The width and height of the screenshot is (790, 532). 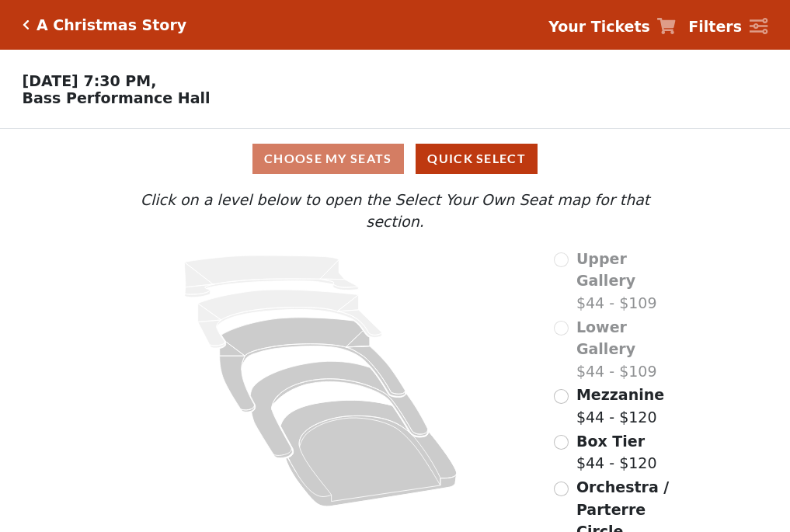 What do you see at coordinates (369, 453) in the screenshot?
I see `path: Orchestra / Parterre Circle - Seats Available: 237` at bounding box center [369, 453].